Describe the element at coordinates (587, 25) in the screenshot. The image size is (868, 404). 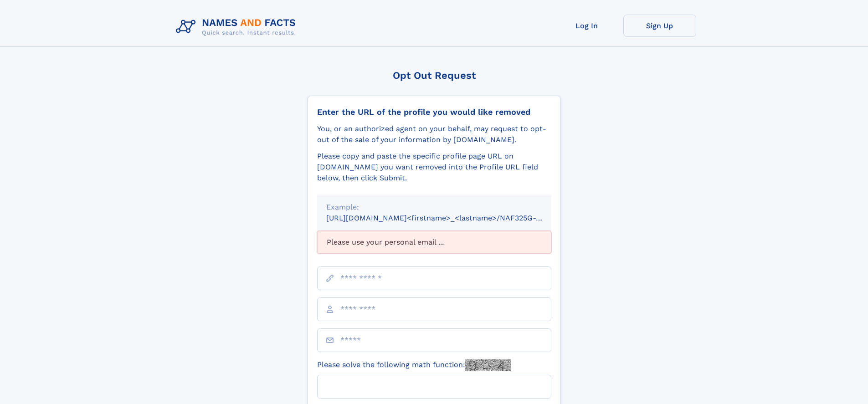
I see `a: Log In` at that location.